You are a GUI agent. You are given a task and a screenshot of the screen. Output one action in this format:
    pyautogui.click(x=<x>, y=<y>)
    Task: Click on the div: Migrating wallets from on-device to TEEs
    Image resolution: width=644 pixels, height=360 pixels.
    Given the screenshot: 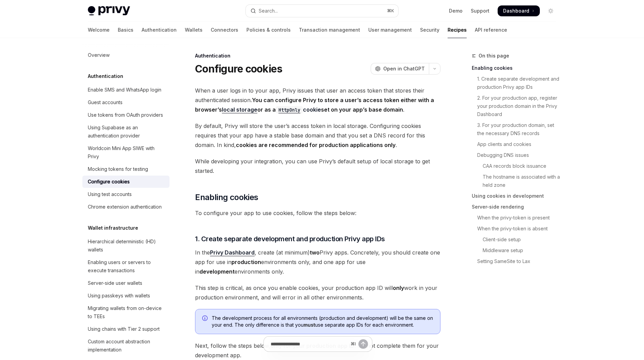 What is the action you would take?
    pyautogui.click(x=126, y=313)
    